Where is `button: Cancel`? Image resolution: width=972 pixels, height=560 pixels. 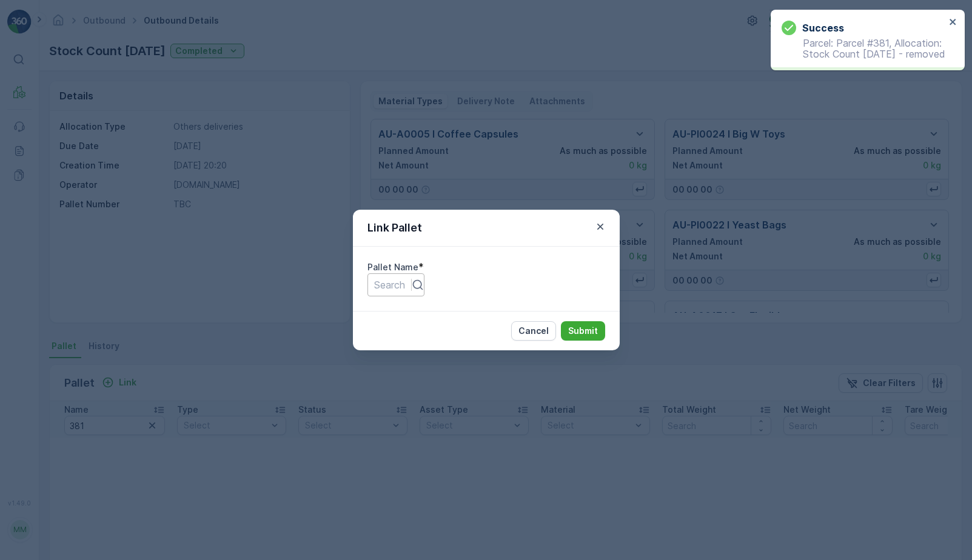
button: Cancel is located at coordinates (534, 331).